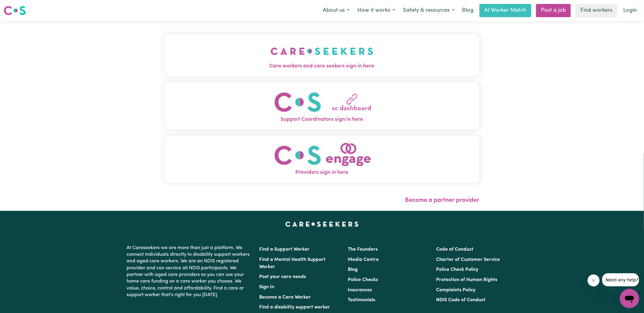  What do you see at coordinates (466, 280) in the screenshot?
I see `a: Protection of Human Rights` at bounding box center [466, 280].